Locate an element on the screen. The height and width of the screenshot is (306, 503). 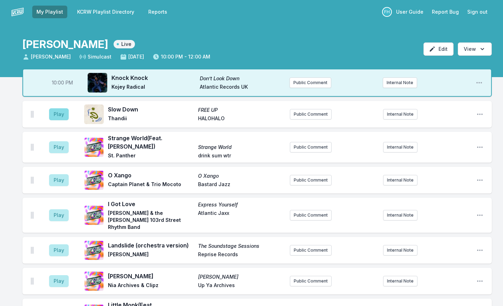
span: St. Panther is located at coordinates (151, 156).